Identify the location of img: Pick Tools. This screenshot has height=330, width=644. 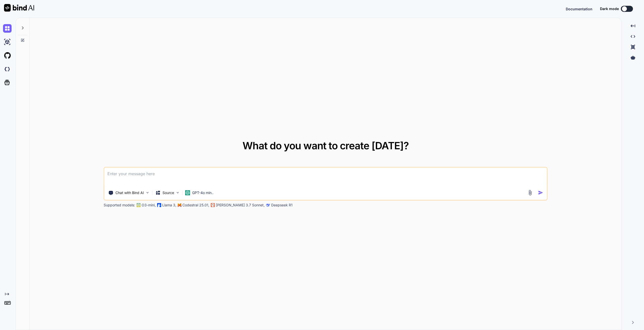
(147, 193).